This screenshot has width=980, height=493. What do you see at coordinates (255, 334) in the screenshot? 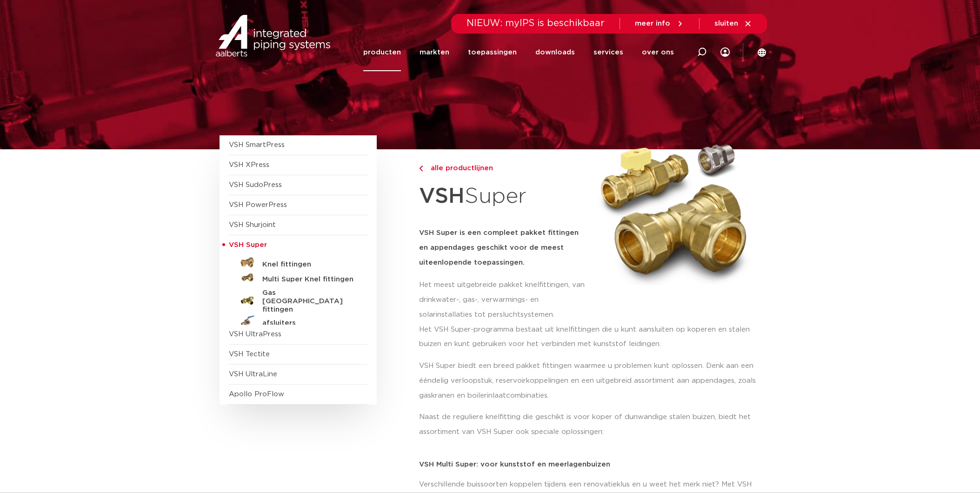
I see `span: VSH UltraPress` at bounding box center [255, 334].